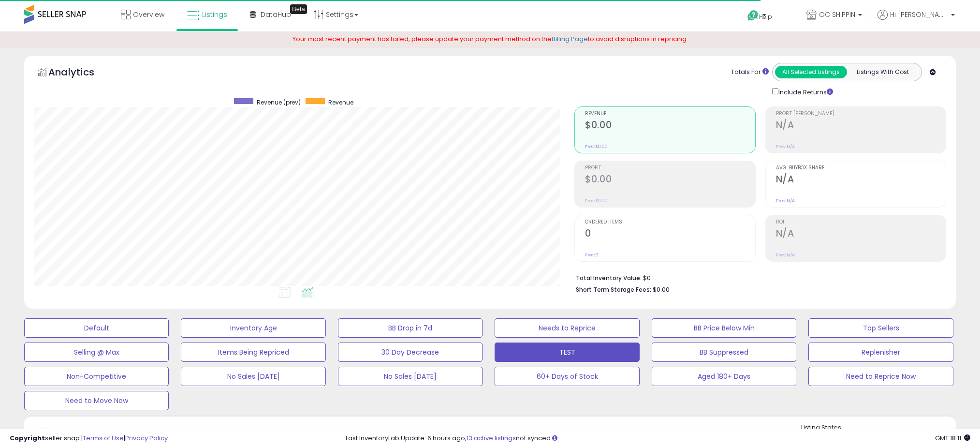 The image size is (980, 448). Describe the element at coordinates (765, 17) in the screenshot. I see `a: Help` at that location.